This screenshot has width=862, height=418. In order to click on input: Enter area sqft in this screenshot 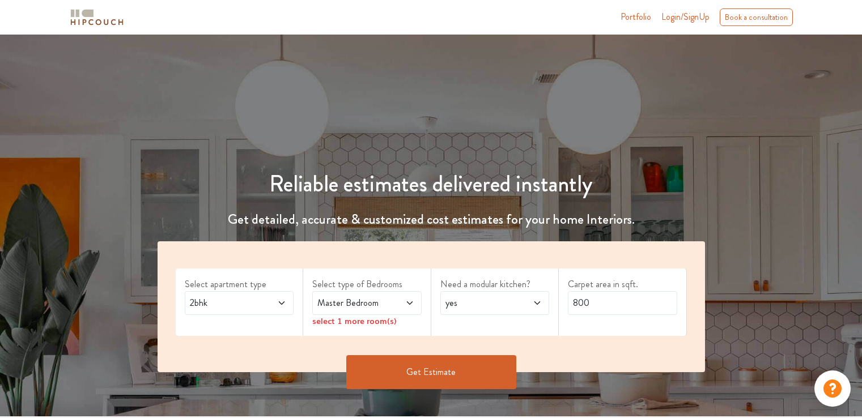, I will do `click(622, 303)`.